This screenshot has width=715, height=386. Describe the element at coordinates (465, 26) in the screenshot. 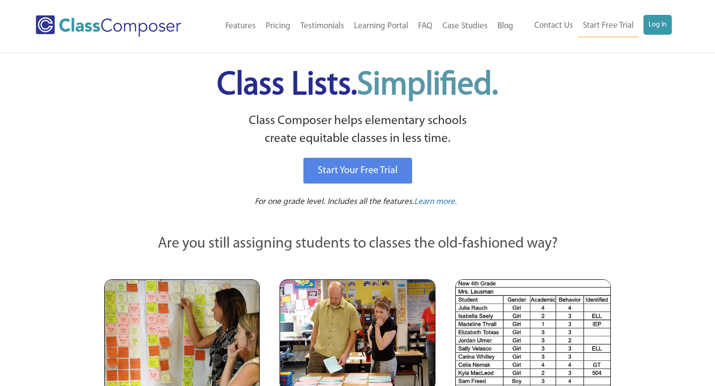

I see `a: Case Studies` at that location.